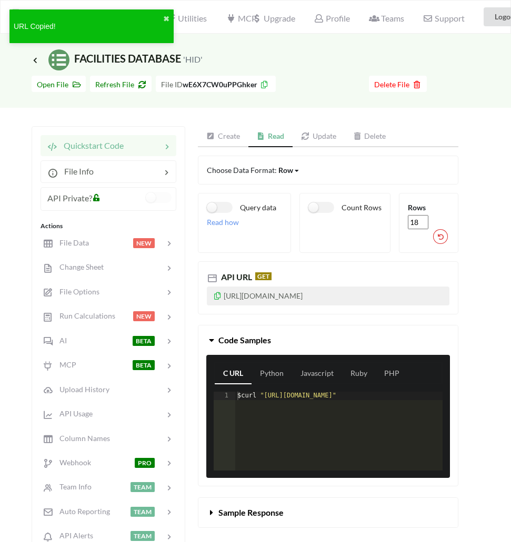 Image resolution: width=511 pixels, height=542 pixels. What do you see at coordinates (81, 389) in the screenshot?
I see `span: Upload History` at bounding box center [81, 389].